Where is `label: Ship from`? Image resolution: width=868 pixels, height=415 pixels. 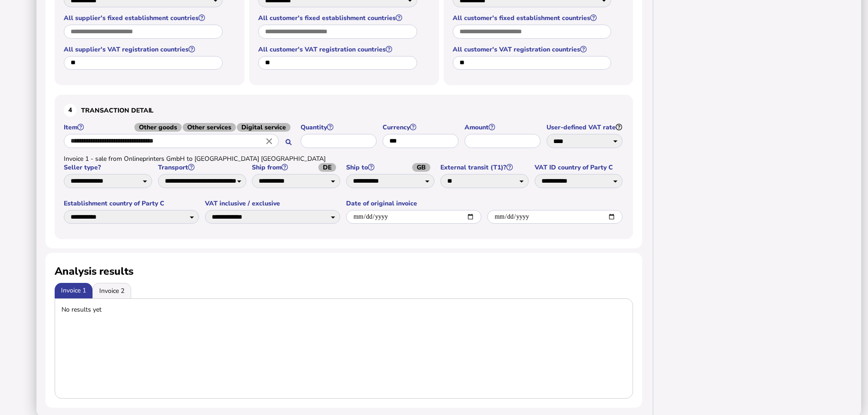
label: Ship from is located at coordinates (297, 167).